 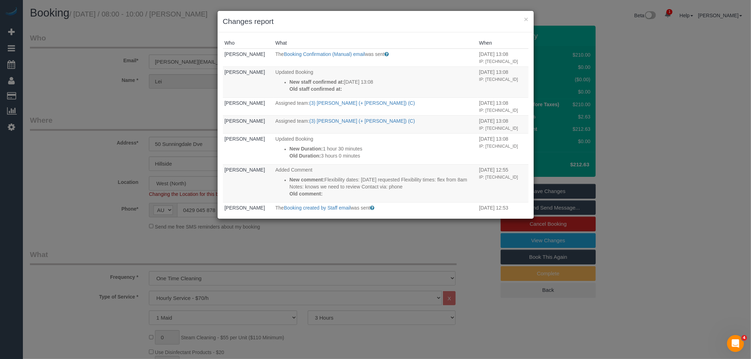 I want to click on h3: Changes report, so click(x=376, y=21).